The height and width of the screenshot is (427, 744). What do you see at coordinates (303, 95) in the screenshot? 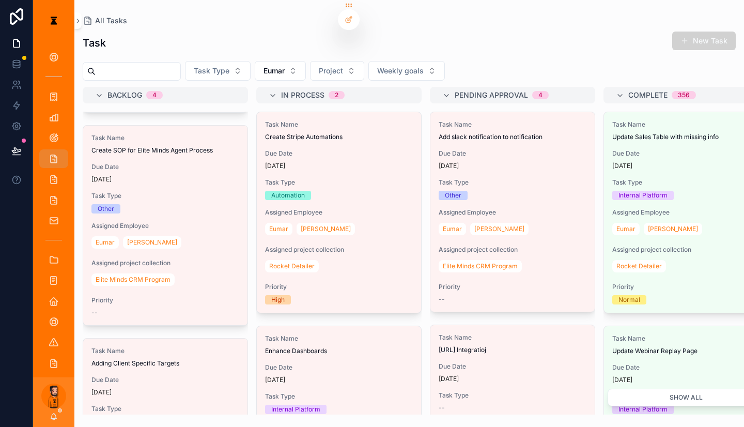
I see `span: In Process` at bounding box center [303, 95].